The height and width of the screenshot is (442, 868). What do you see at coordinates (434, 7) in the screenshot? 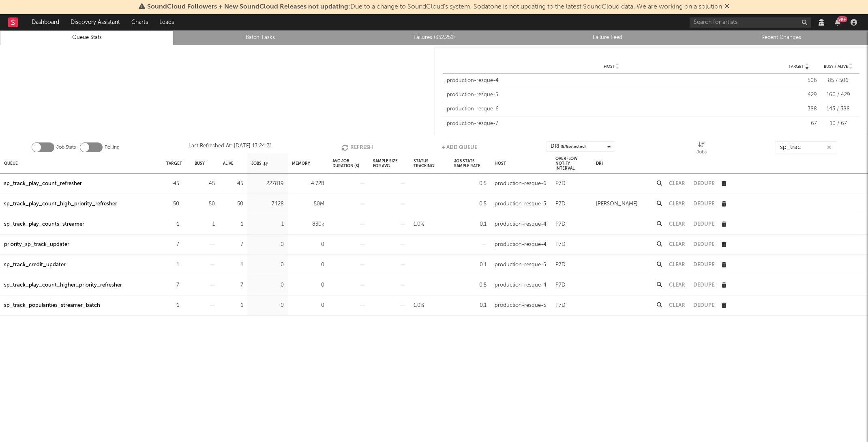
I see `span: : Due to a change to SoundCloud's system, Sodatone is not updating to the latest SoundCloud data....` at bounding box center [434, 7].